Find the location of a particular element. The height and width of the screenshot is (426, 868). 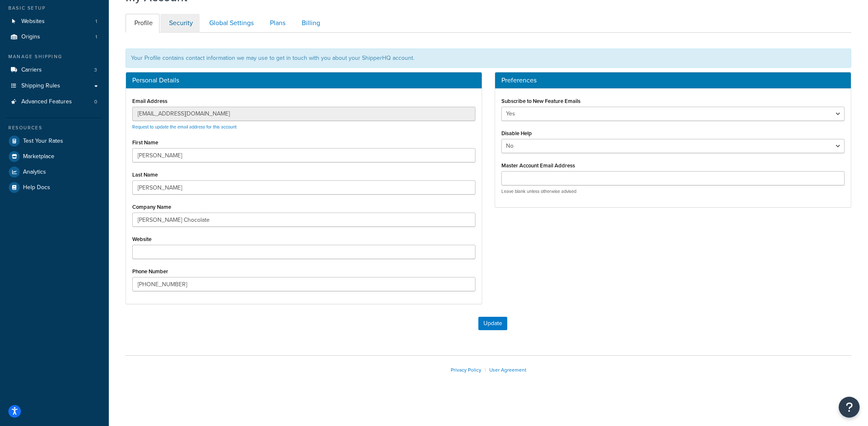

li: Origins is located at coordinates (54, 37).